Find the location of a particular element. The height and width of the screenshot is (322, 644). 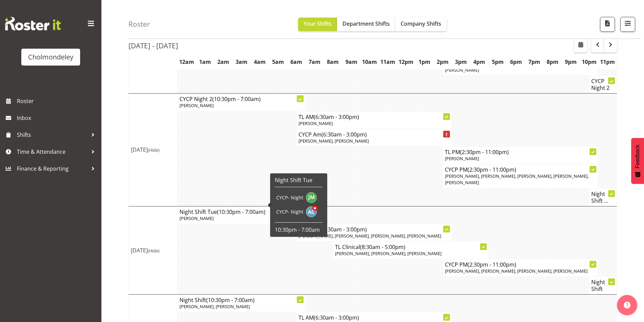

h6: Night Shift Tue is located at coordinates (298, 180).